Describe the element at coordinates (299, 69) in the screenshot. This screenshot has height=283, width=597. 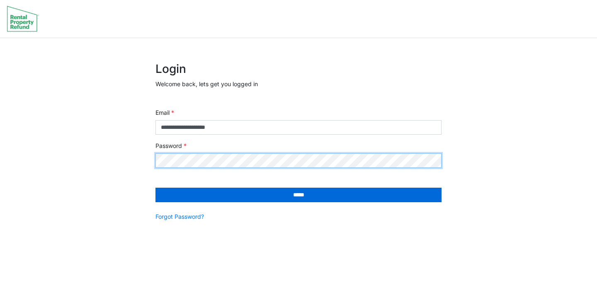
I see `h2: Login` at that location.